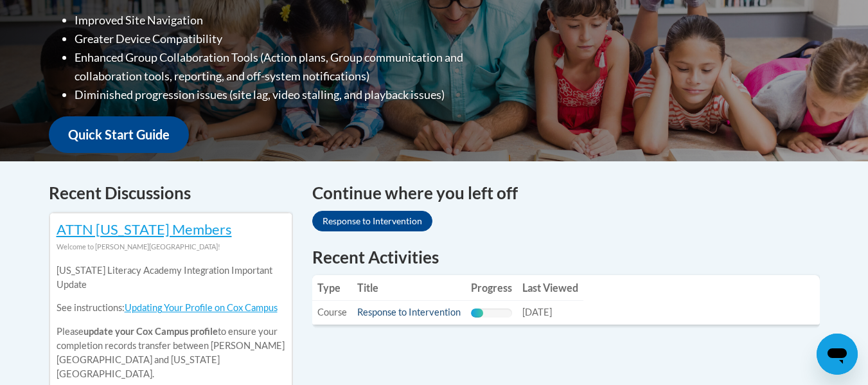 Image resolution: width=868 pixels, height=385 pixels. Describe the element at coordinates (477, 313) in the screenshot. I see `div: Progress, %` at that location.